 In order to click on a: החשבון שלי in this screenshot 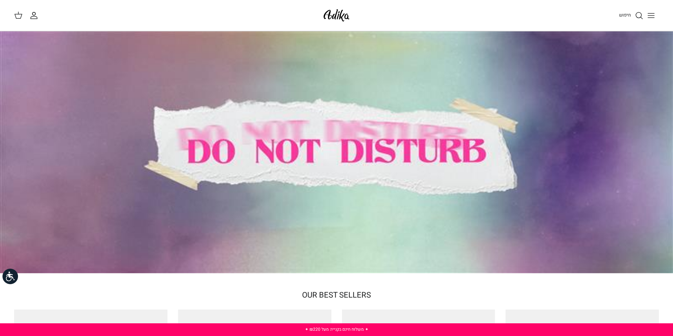, I will do `click(35, 16)`.